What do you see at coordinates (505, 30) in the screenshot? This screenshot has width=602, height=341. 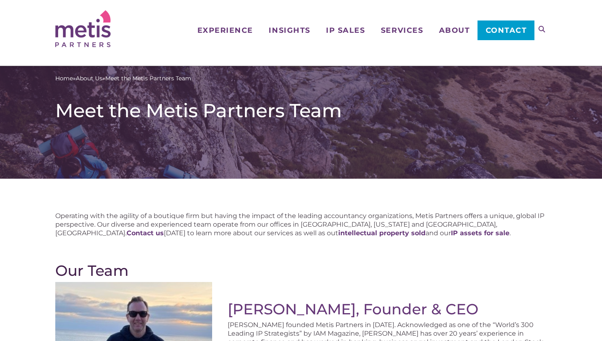 I see `a: Contact` at bounding box center [505, 30].